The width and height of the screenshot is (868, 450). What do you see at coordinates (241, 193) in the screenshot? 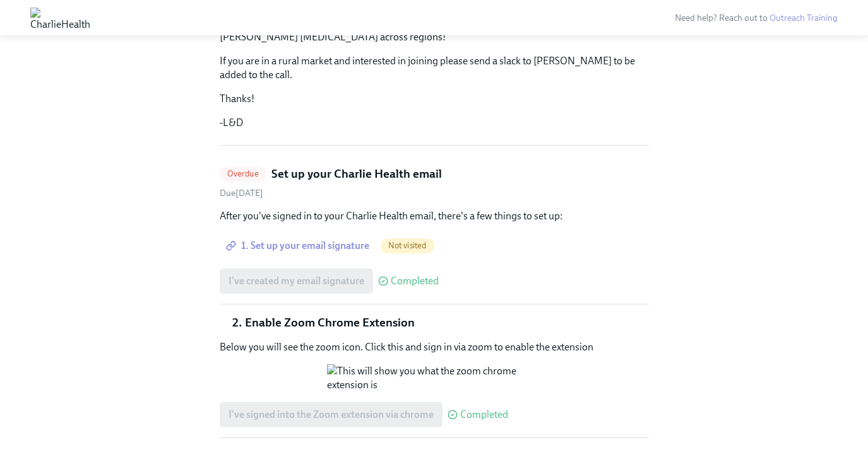
I see `span: Tuesday, September 9th 2025, 10:00 am` at bounding box center [241, 193].